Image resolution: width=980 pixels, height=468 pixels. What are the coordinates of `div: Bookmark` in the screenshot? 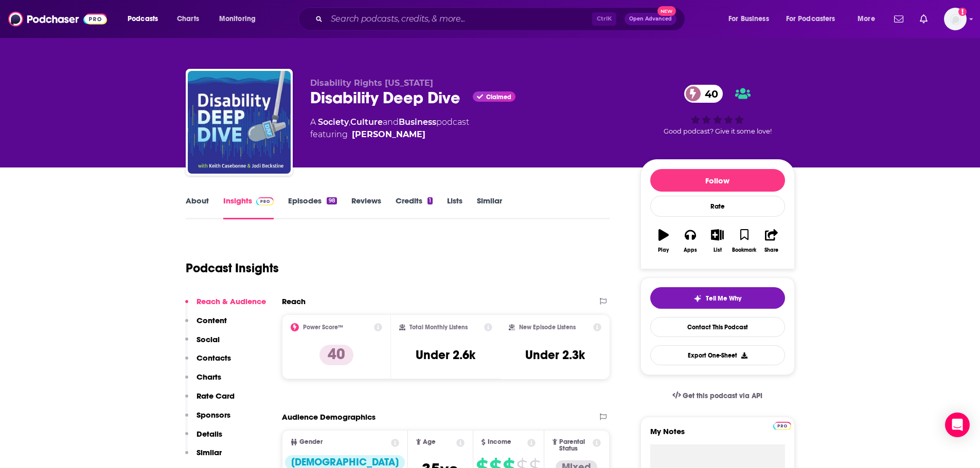 It's located at (744, 250).